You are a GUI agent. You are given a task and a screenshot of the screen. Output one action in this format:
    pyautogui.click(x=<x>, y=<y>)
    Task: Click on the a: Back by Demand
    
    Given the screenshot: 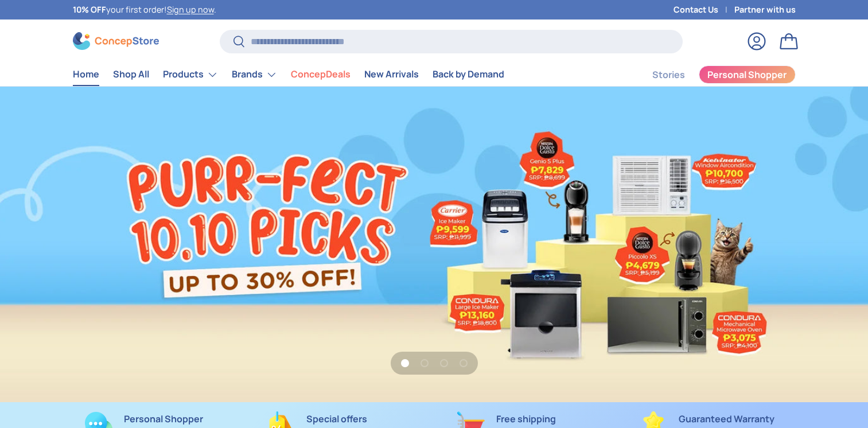 What is the action you would take?
    pyautogui.click(x=468, y=74)
    